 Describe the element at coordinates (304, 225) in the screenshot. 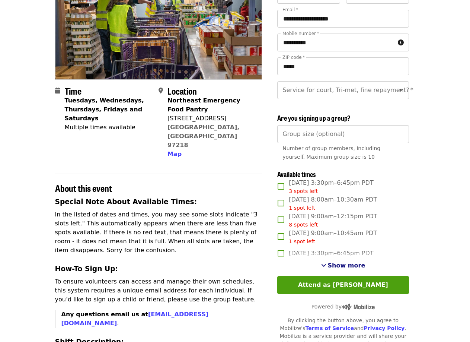

I see `span: 8 spots left` at that location.